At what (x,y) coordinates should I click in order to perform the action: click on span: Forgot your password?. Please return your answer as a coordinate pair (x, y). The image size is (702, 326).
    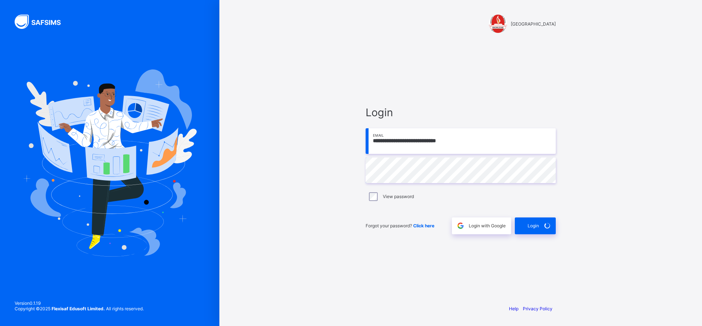
    Looking at the image, I should click on (400, 226).